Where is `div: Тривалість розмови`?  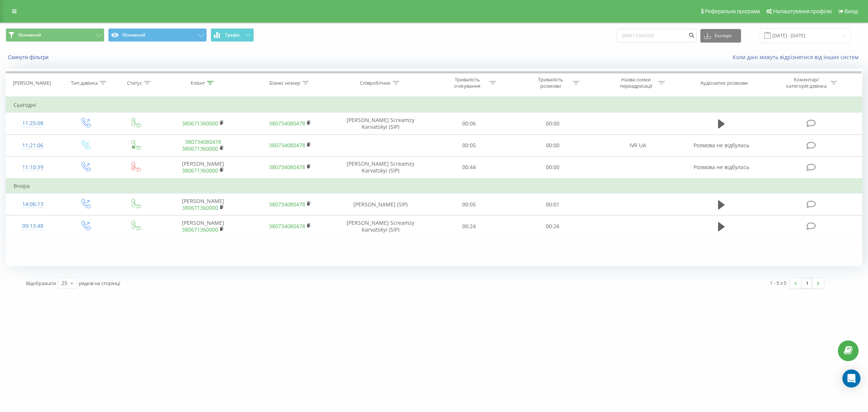
div: Тривалість розмови is located at coordinates (550, 83).